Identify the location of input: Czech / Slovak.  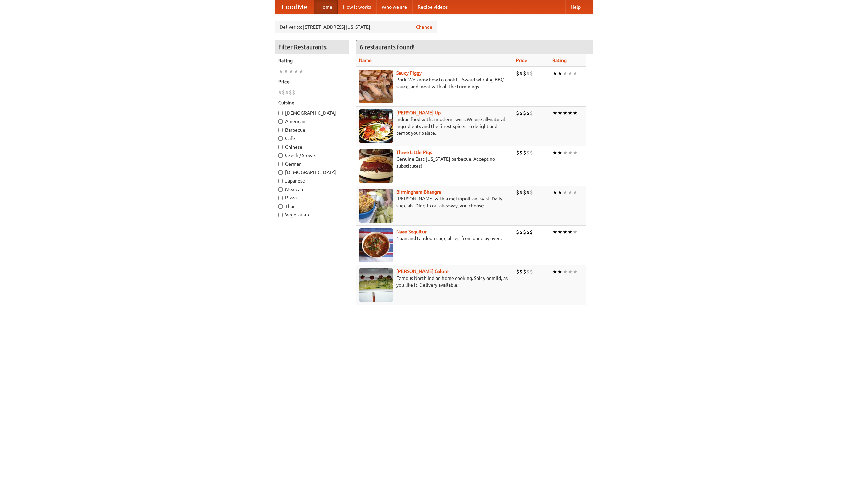
(280, 155).